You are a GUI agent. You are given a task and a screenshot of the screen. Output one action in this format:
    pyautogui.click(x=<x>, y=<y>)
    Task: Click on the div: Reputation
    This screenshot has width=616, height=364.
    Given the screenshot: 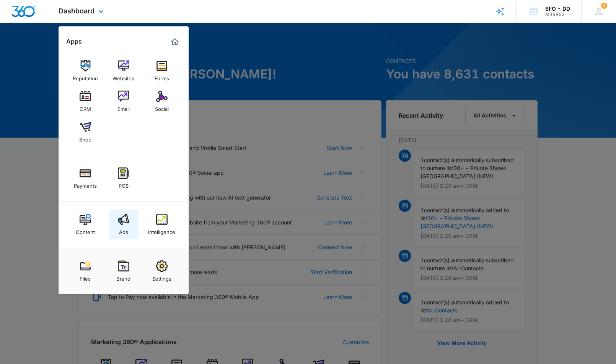 What is the action you would take?
    pyautogui.click(x=85, y=76)
    